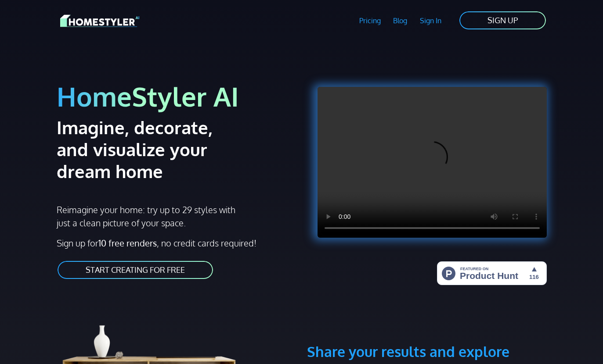  Describe the element at coordinates (431, 21) in the screenshot. I see `a: Sign In` at that location.